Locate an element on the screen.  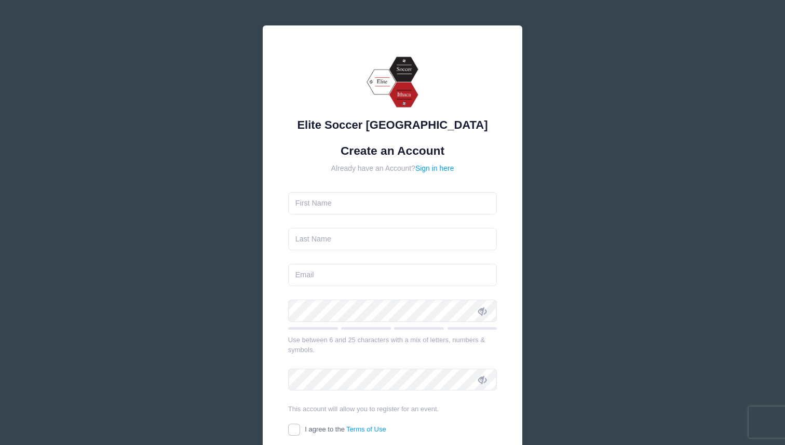
a: Sign in here is located at coordinates (434, 168).